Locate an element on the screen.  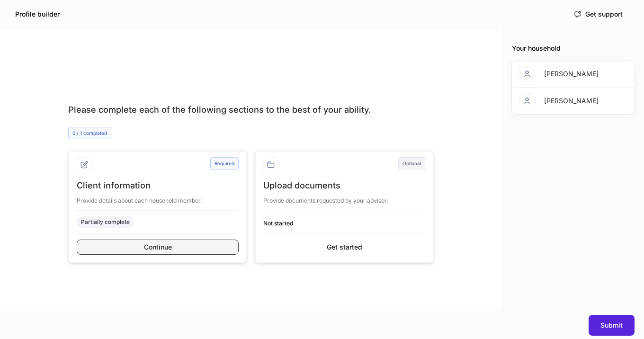
button: Get started is located at coordinates (344, 247).